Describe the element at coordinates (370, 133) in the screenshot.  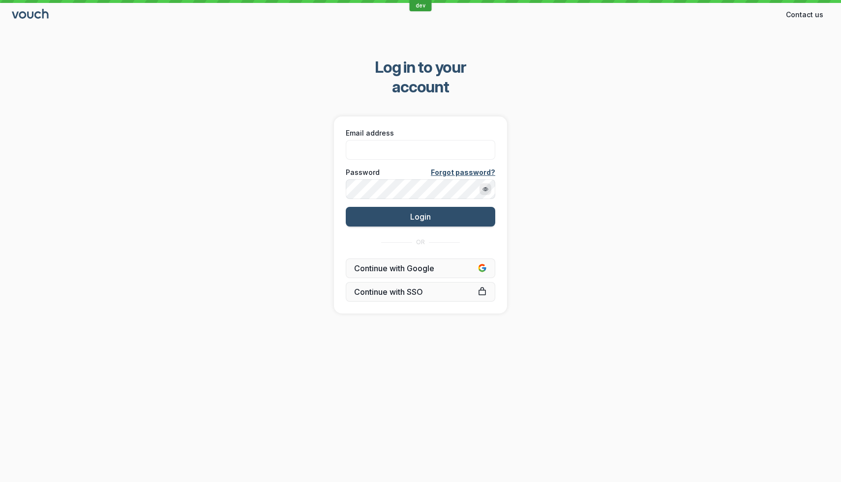
I see `span: Email address` at that location.